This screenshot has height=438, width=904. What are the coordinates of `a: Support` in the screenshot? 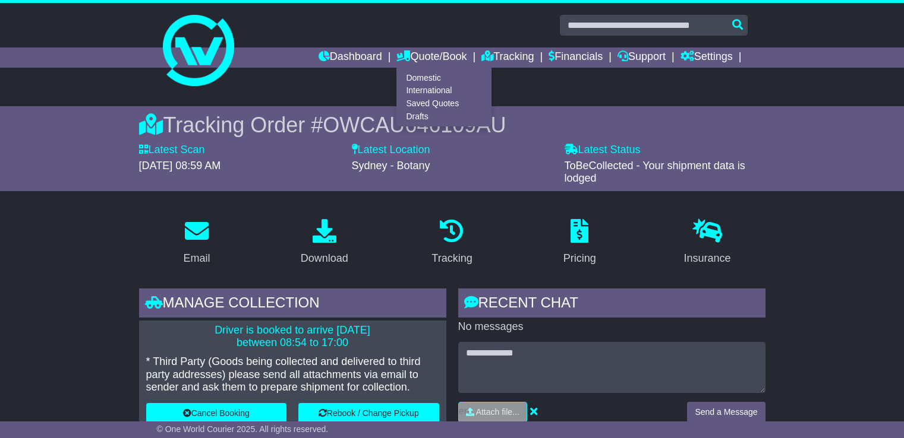 It's located at (641, 58).